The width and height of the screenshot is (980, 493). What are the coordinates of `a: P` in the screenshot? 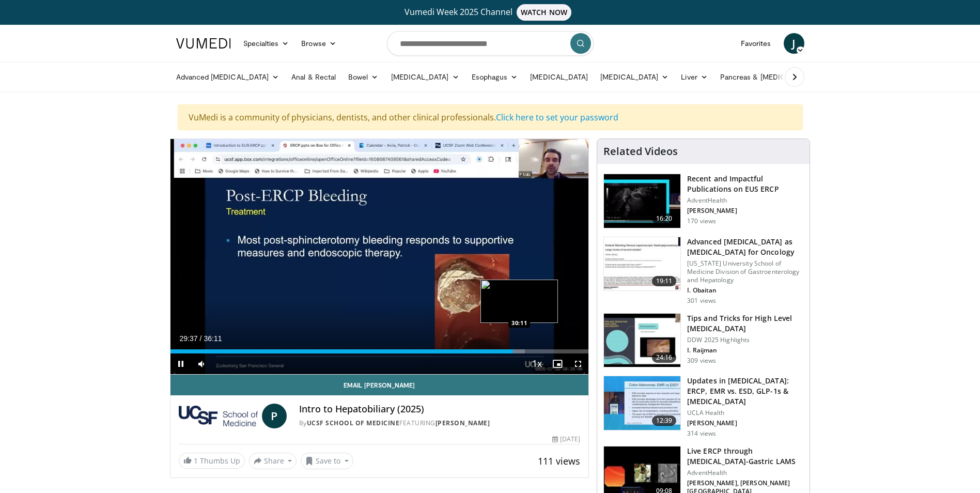 It's located at (274, 416).